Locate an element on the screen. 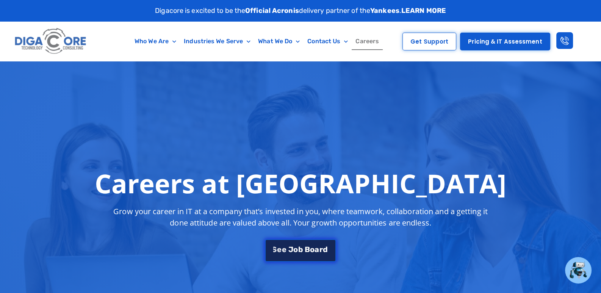  a: LEARN MORE is located at coordinates (424, 11).